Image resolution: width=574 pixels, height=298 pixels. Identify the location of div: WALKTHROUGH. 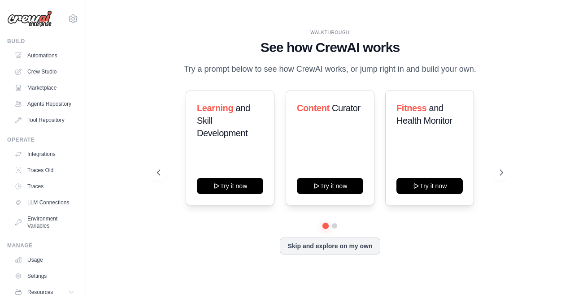
(330, 32).